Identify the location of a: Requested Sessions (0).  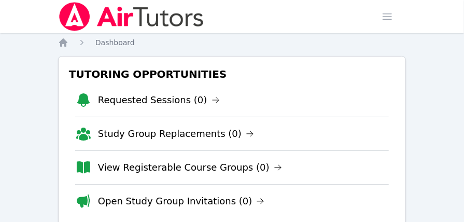
(159, 100).